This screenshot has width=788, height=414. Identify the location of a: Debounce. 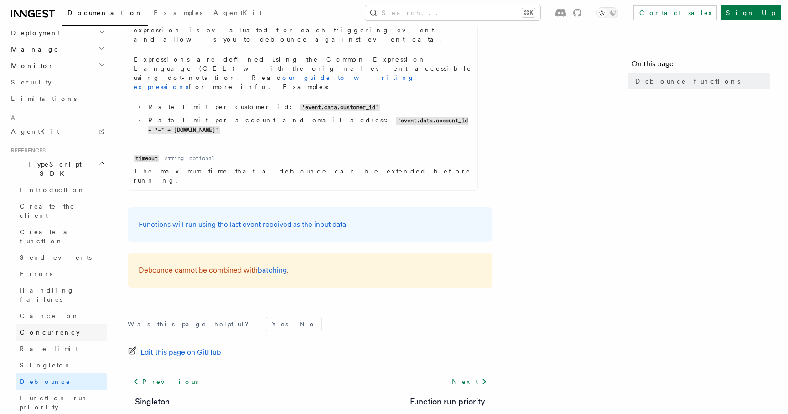
(62, 381).